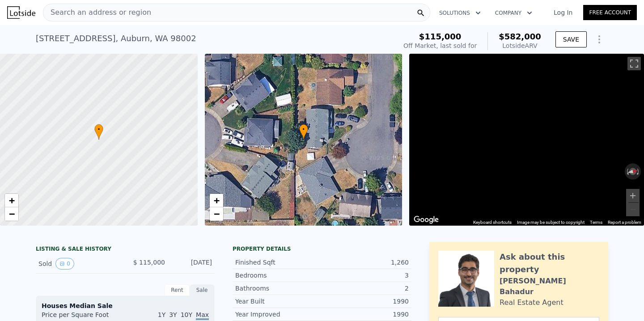 The width and height of the screenshot is (644, 321). What do you see at coordinates (21, 12) in the screenshot?
I see `img: Lotside` at bounding box center [21, 12].